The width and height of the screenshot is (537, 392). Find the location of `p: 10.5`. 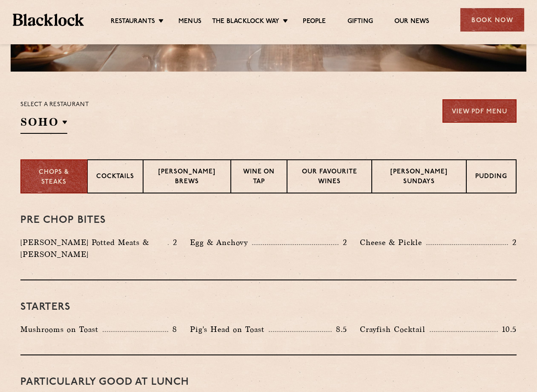

p: 10.5 is located at coordinates (508, 329).